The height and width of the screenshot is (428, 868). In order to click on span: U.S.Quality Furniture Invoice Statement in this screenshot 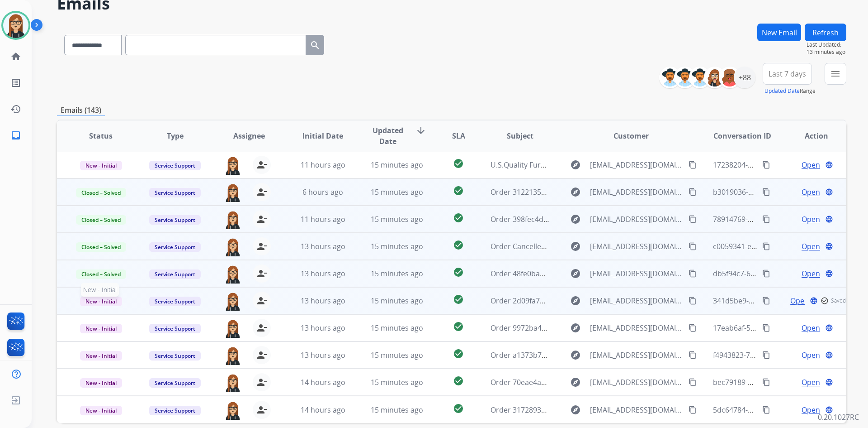, I will do `click(558, 165)`.